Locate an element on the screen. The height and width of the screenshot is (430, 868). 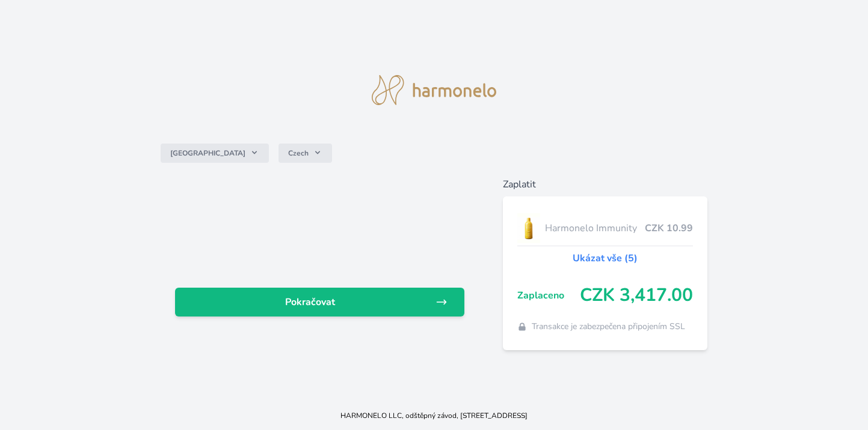
a: Ukázat vše (5) is located at coordinates (605, 258).